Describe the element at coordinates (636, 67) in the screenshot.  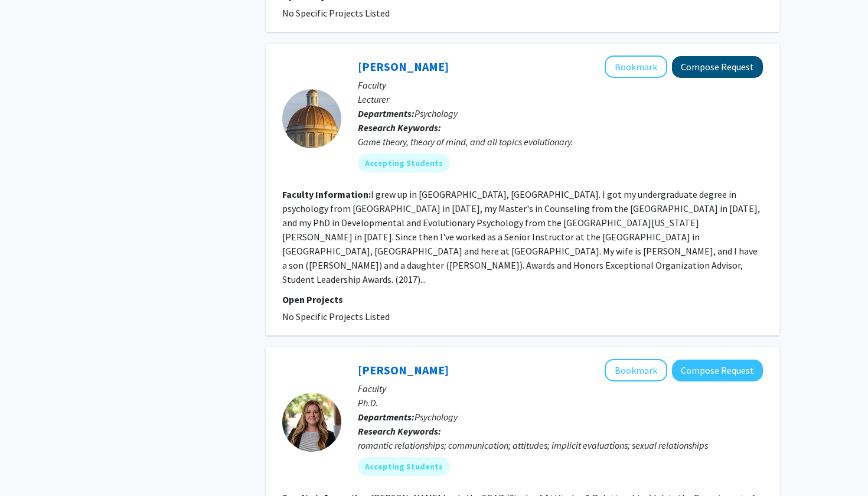
I see `button: Add Jeffrey Niehaus to Bookmarks` at that location.